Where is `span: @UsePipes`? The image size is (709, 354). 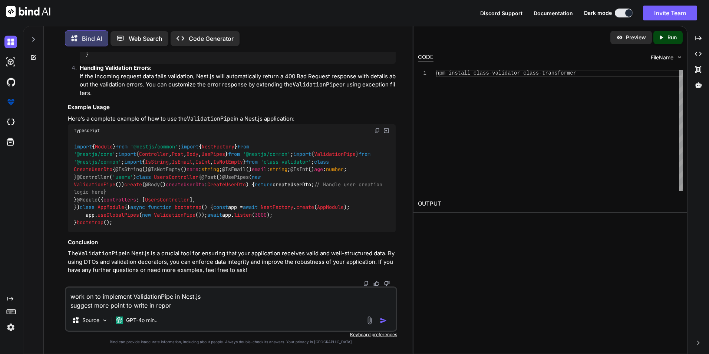
span: @UsePipes is located at coordinates (235, 177).